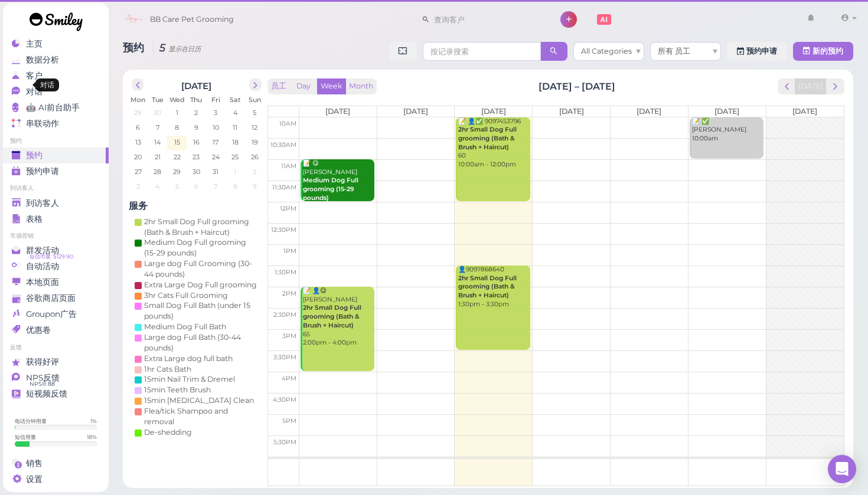 Image resolution: width=868 pixels, height=495 pixels. Describe the element at coordinates (235, 100) in the screenshot. I see `span: Sat` at that location.